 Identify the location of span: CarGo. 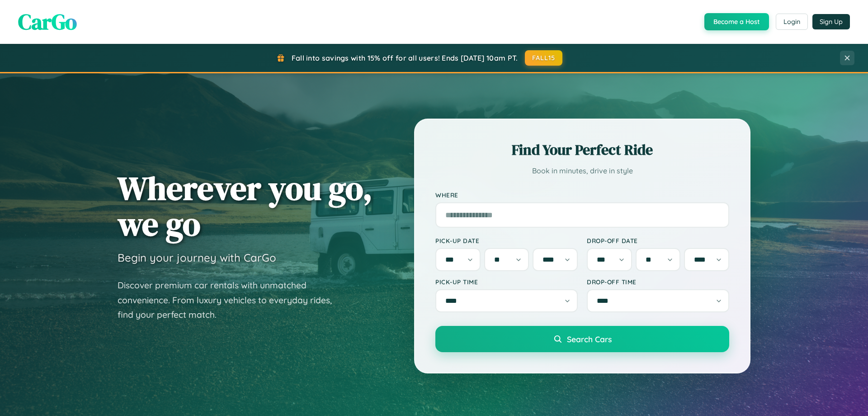
(48, 22).